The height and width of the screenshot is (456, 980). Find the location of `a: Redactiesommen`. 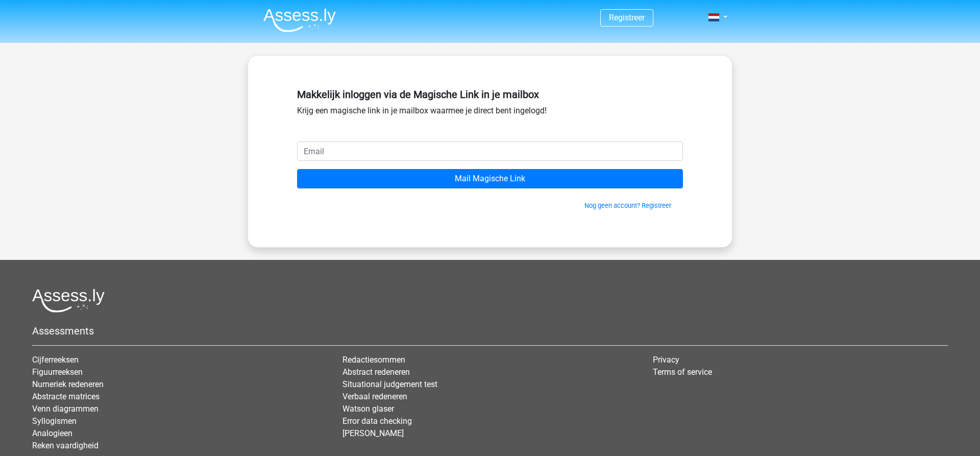

a: Redactiesommen is located at coordinates (374, 360).